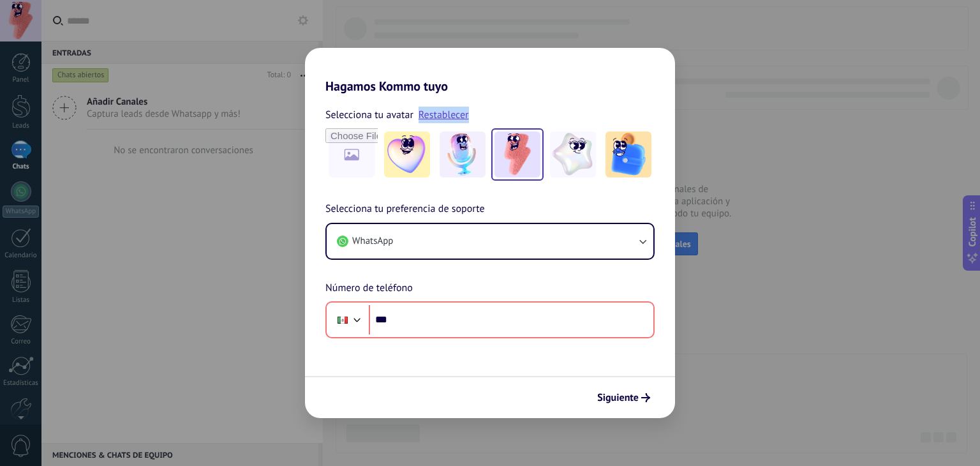 The height and width of the screenshot is (466, 980). I want to click on button: WhatsApp, so click(490, 241).